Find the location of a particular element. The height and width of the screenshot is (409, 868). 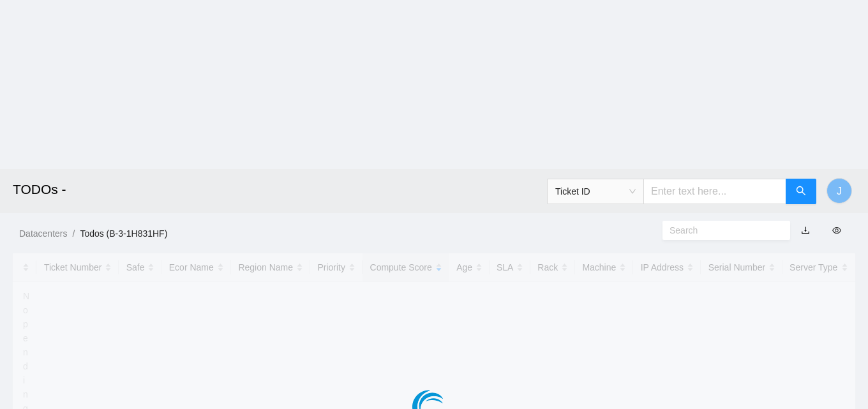

a: Todos (B-3-1H831HF) is located at coordinates (123, 234).